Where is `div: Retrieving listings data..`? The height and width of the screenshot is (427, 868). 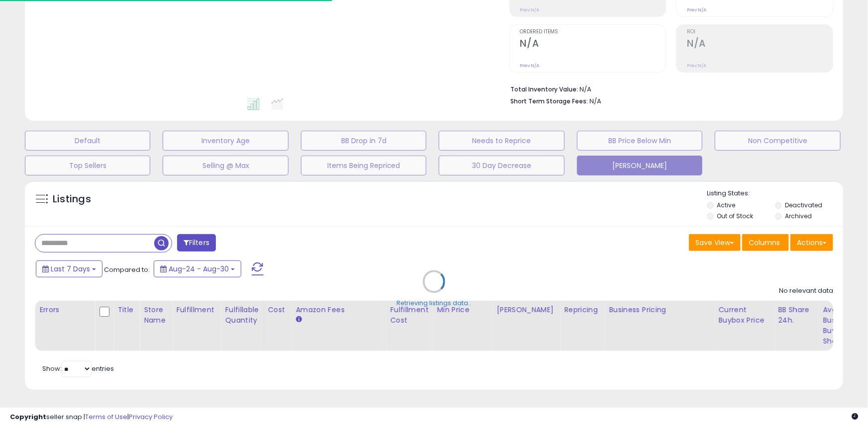
div: Retrieving listings data.. is located at coordinates (434, 304).